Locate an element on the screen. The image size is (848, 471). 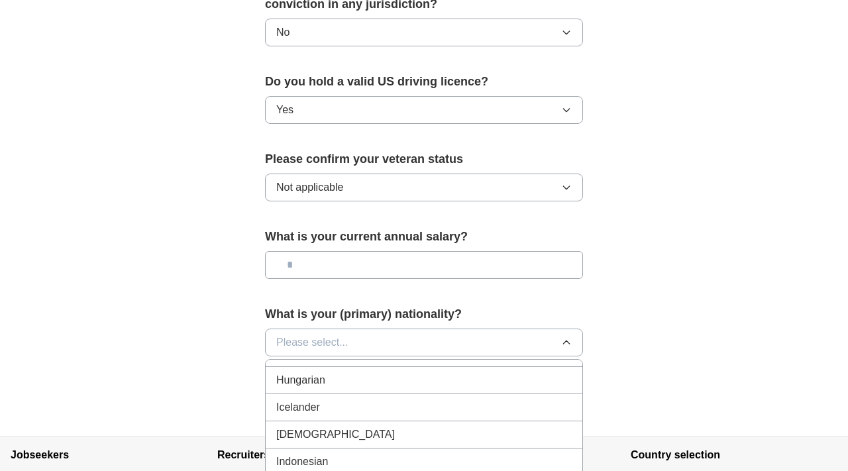
label: What is your current annual salary? is located at coordinates (424, 236).